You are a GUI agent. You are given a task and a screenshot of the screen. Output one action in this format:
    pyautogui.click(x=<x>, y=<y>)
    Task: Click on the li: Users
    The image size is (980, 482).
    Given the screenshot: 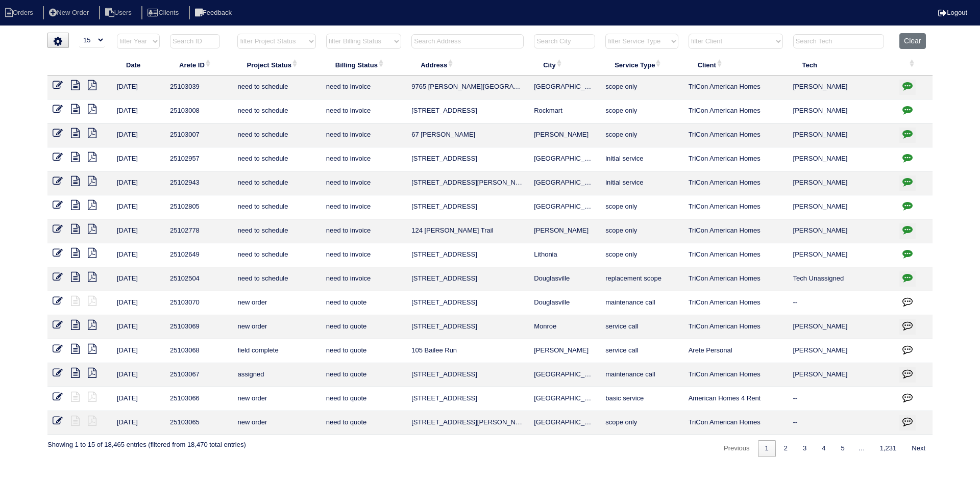 What is the action you would take?
    pyautogui.click(x=119, y=13)
    